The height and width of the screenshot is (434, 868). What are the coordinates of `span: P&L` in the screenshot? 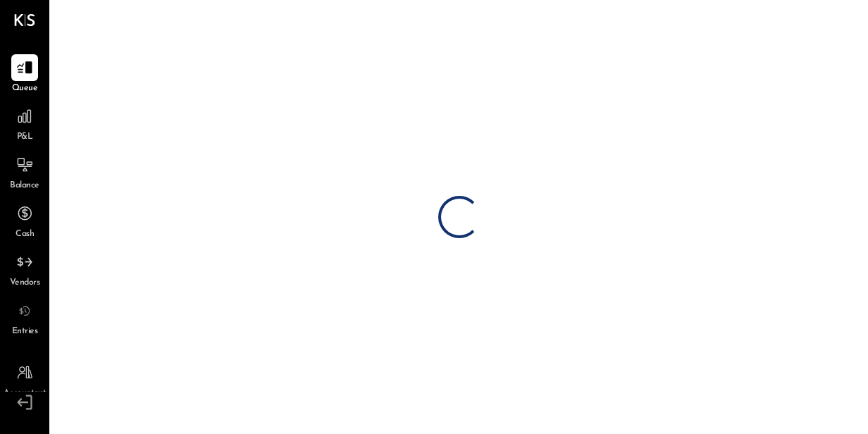 It's located at (25, 138).